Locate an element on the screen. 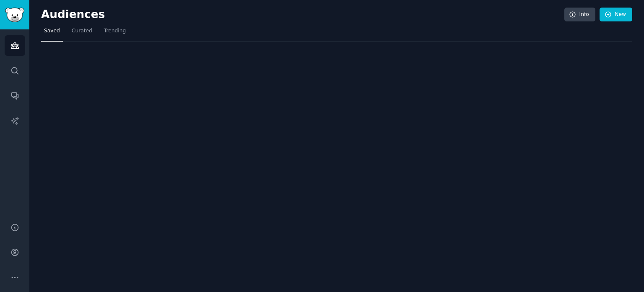 The width and height of the screenshot is (644, 292). h2: Audiences is located at coordinates (303, 15).